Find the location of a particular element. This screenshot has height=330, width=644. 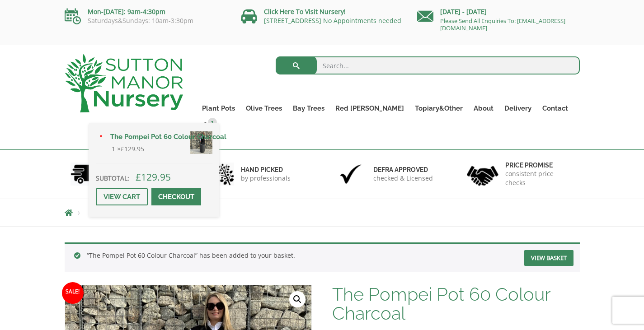

a: Plant Pots is located at coordinates (218, 109).